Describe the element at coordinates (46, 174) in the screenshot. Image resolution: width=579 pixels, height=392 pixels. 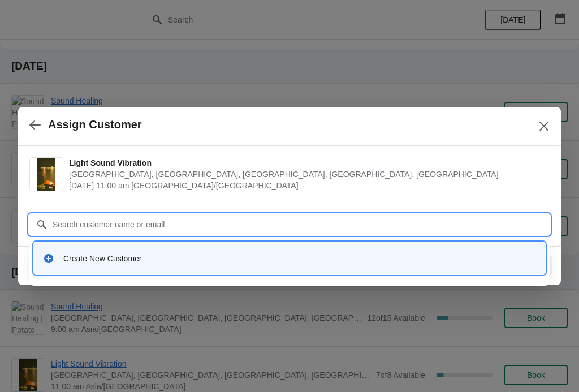
I see `img: Light Sound Vibration | Potato Head Suites & Studios, Jalan Petitenget, Seminyak, Badung Regency,...` at that location.